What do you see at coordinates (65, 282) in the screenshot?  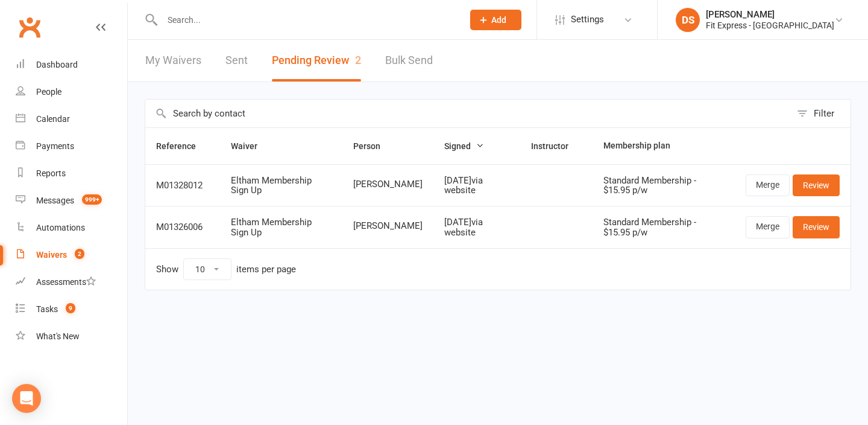 I see `div: Assessments` at bounding box center [65, 282].